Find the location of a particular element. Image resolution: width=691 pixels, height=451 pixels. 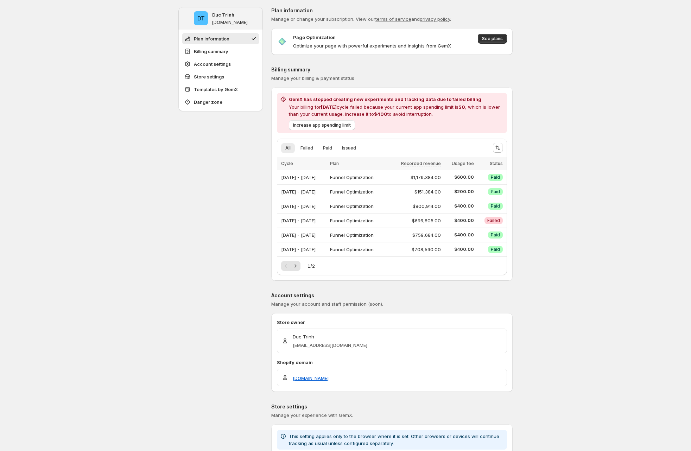

button: Store settings is located at coordinates (221, 77).